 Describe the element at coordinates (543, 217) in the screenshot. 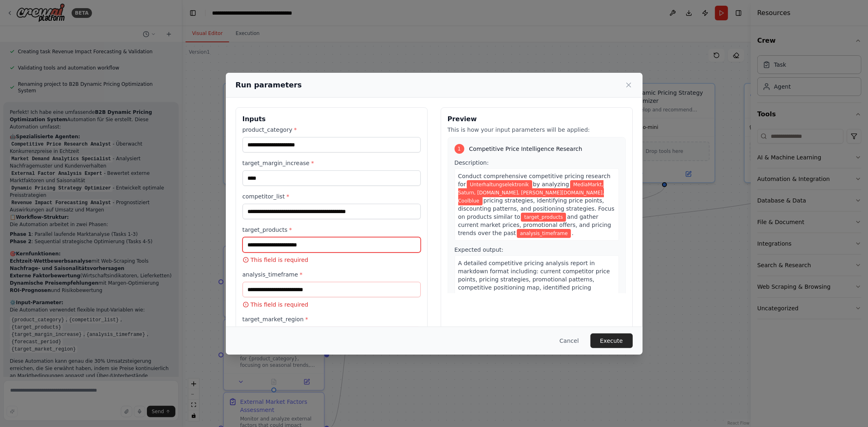

I see `span: Variable: target_products` at that location.